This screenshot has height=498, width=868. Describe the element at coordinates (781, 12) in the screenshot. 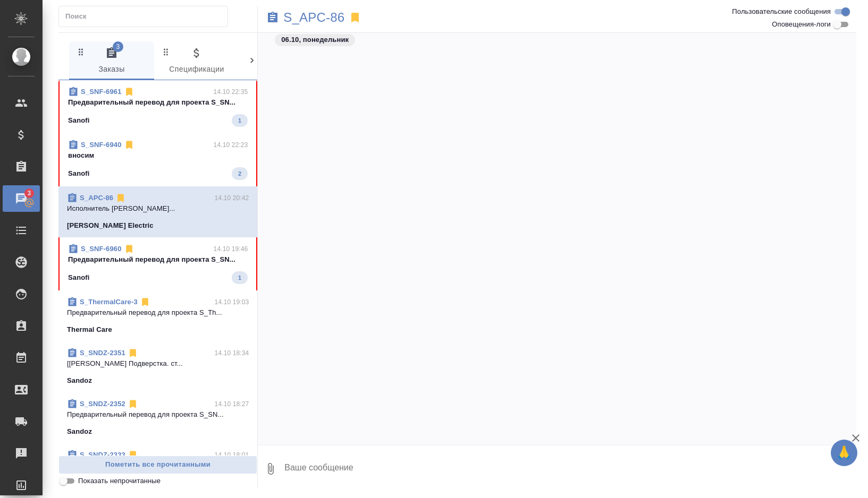

I see `span: Пользовательские сообщения` at that location.